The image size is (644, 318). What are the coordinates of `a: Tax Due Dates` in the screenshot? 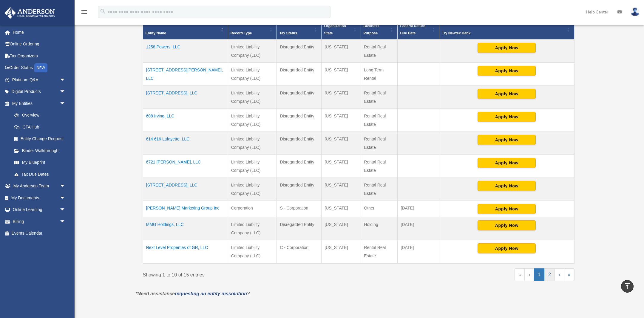 It's located at (40, 174).